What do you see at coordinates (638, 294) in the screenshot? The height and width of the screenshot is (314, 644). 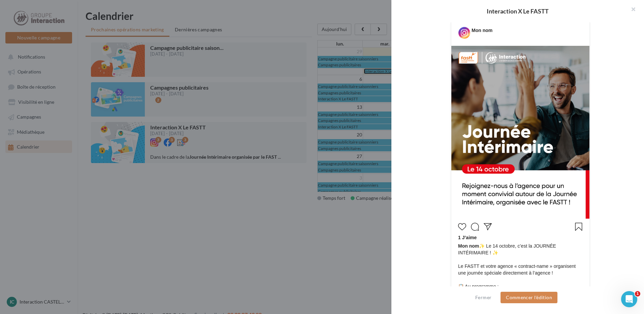 I see `span: 1` at bounding box center [638, 294].